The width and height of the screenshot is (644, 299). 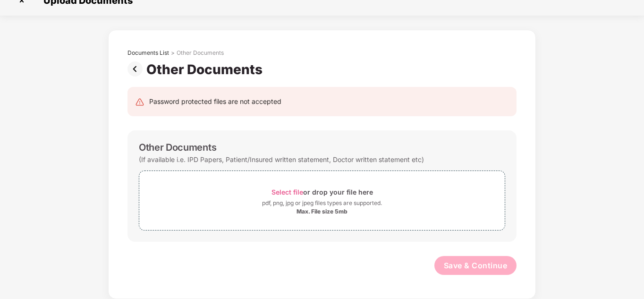 I want to click on img: svg+xml;base64,PHN2ZyBpZD0iUHJldi0zMngzMiIgeG1sbnM9Imh0dHA6Ly93d3cudzMub3JnLzIwMDAvc3ZnIiB3aWR0aD..., so click(x=137, y=69).